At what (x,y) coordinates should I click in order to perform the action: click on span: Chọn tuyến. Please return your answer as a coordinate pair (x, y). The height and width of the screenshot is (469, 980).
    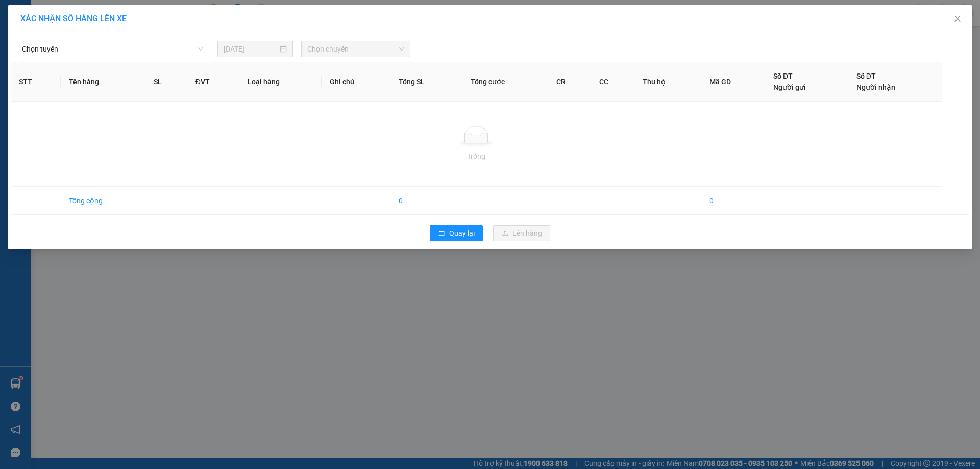
    Looking at the image, I should click on (112, 49).